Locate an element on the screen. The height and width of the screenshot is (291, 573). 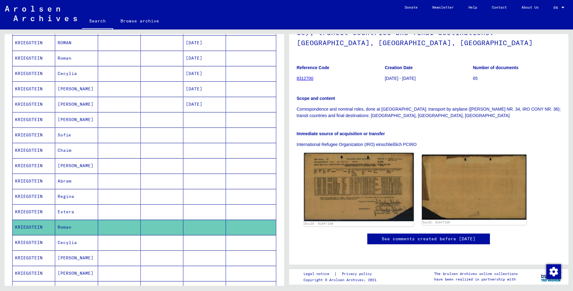
img: yv_logo.png is located at coordinates (551, 276).